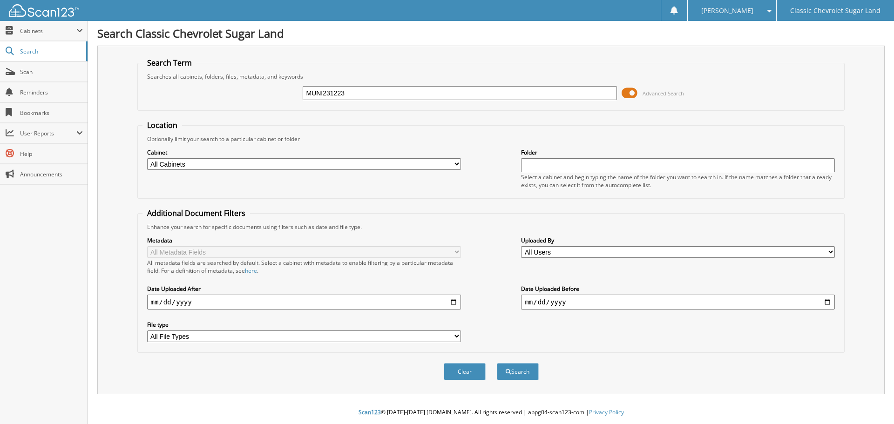  What do you see at coordinates (304, 289) in the screenshot?
I see `label: Date Uploaded After` at bounding box center [304, 289].